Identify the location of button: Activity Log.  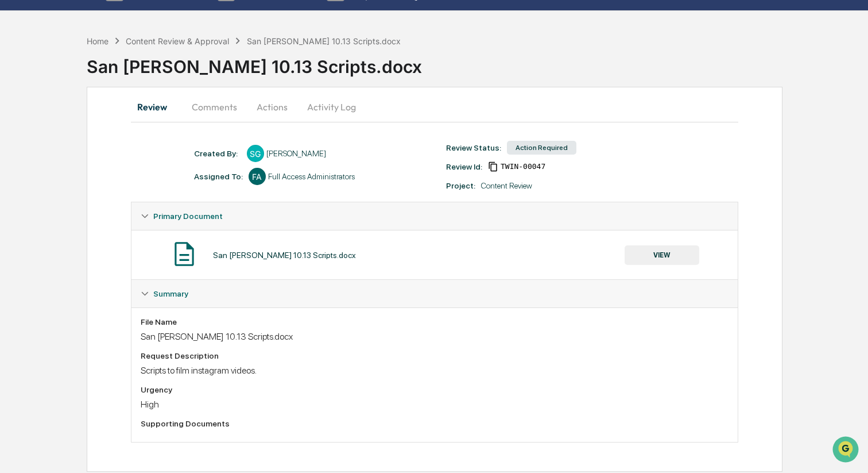
(331, 107).